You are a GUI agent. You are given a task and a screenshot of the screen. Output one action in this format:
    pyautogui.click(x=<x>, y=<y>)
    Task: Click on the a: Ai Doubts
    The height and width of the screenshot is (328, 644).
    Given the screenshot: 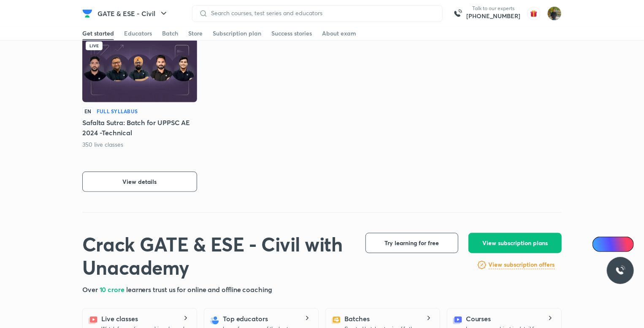 What is the action you would take?
    pyautogui.click(x=613, y=244)
    